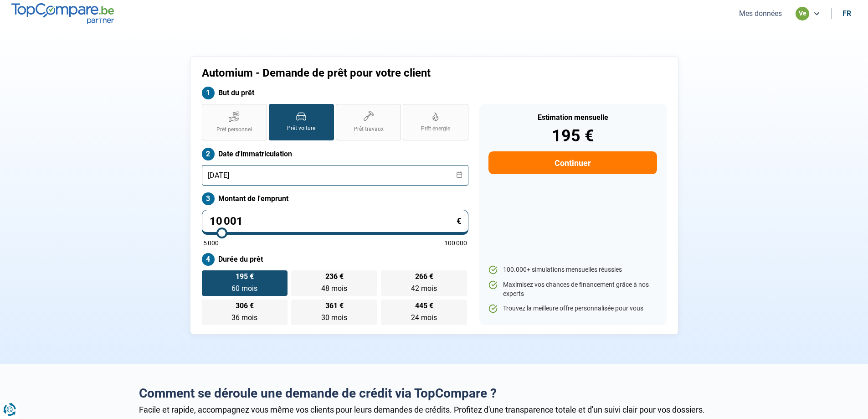 This screenshot has height=419, width=868. What do you see at coordinates (572, 289) in the screenshot?
I see `li: Maximisez vos chances de financement grâce à nos experts` at bounding box center [572, 289].